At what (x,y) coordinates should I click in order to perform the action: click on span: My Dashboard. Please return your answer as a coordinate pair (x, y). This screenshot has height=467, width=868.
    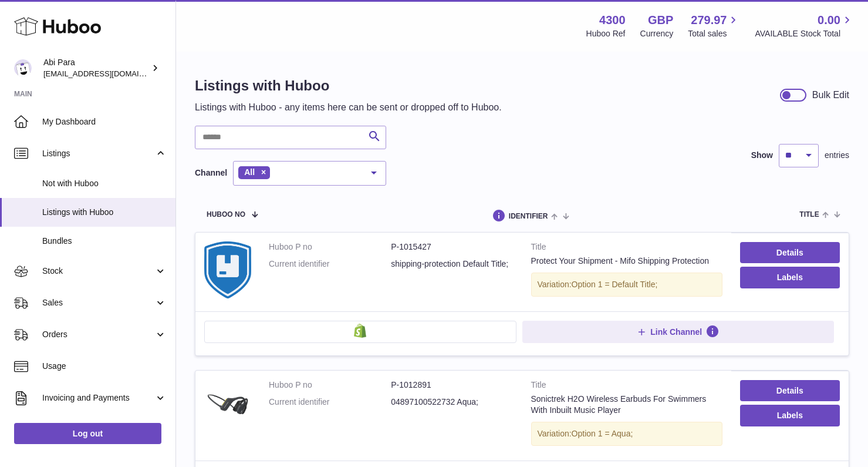
    Looking at the image, I should click on (104, 122).